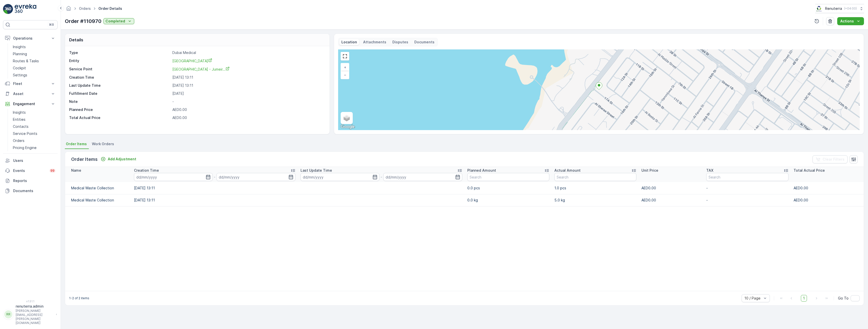  What do you see at coordinates (31, 191) in the screenshot?
I see `a: Documents` at bounding box center [31, 191].